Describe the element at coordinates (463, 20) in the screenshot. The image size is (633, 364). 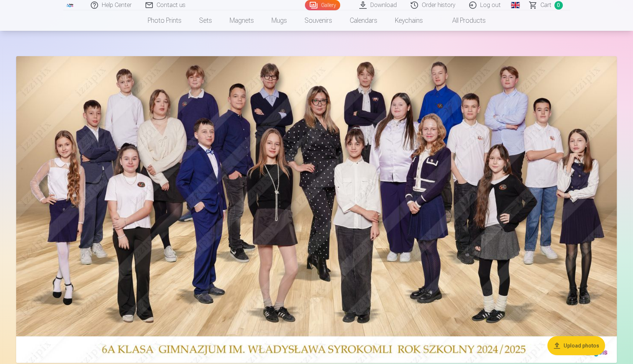
I see `a: All products` at that location.